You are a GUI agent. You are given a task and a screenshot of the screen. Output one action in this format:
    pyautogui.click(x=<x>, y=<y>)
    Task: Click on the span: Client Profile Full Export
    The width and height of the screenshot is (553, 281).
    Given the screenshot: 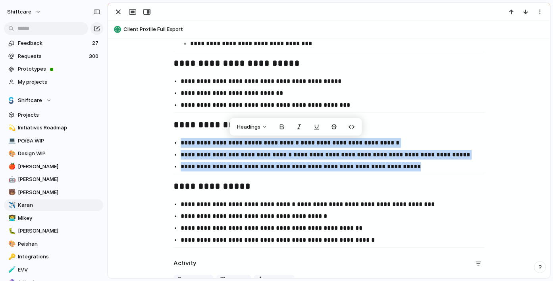 What is the action you would take?
    pyautogui.click(x=335, y=29)
    